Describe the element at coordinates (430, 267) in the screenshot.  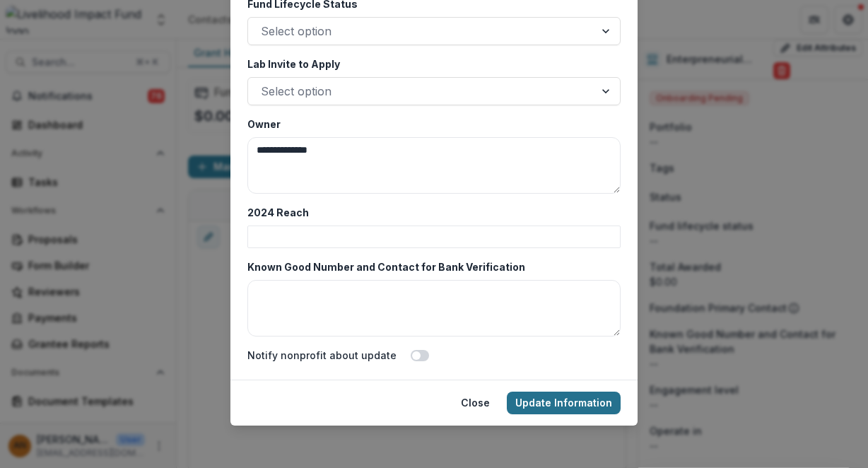
I see `label: Known Good Number and Contact for Bank Verification` at that location.